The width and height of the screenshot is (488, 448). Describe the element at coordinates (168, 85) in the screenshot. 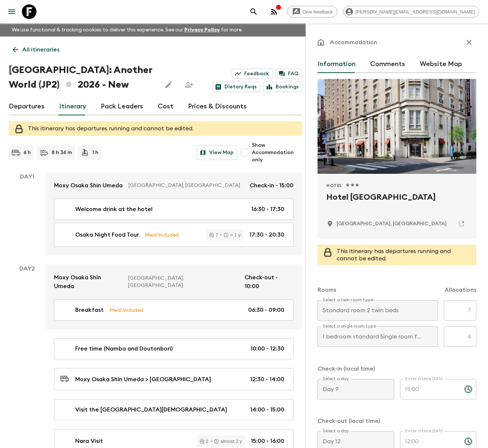

I see `button: Edit this itinerary` at that location.